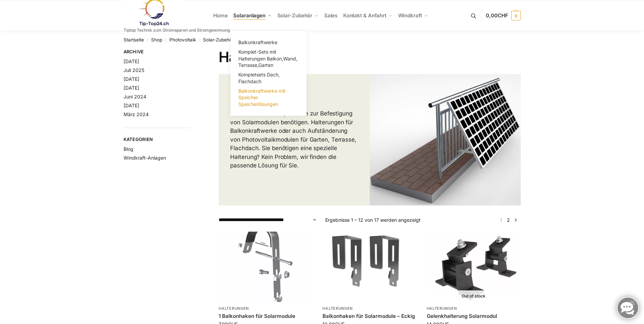 The height and width of the screenshot is (324, 644). What do you see at coordinates (372, 220) in the screenshot?
I see `p: Ergebnisse 1 – 12 von 17 werden angezeigt` at bounding box center [372, 220].